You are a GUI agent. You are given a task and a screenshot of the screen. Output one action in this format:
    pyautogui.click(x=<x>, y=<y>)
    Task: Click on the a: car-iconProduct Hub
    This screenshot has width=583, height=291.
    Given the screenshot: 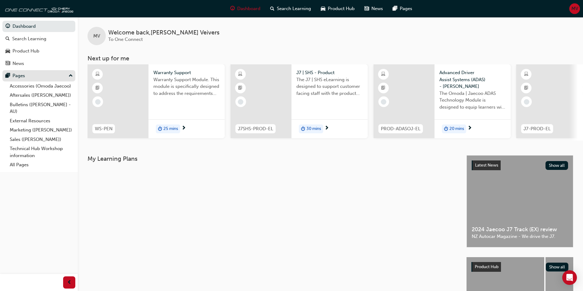 What is the action you would take?
    pyautogui.click(x=338, y=9)
    